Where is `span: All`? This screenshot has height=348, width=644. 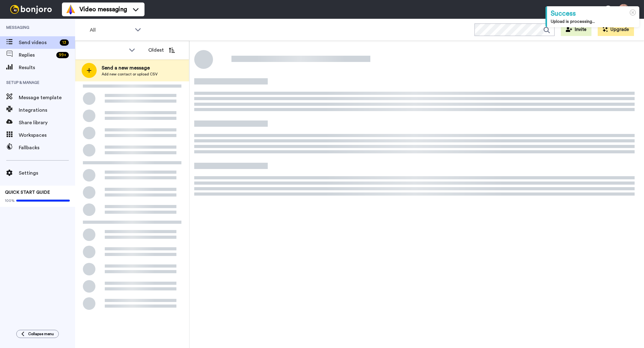 span: All is located at coordinates (111, 30).